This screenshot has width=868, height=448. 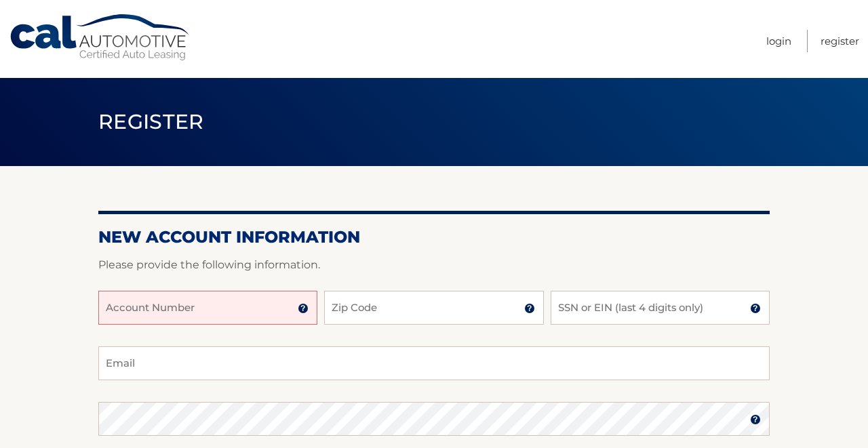 I want to click on input: Account Number, so click(x=208, y=308).